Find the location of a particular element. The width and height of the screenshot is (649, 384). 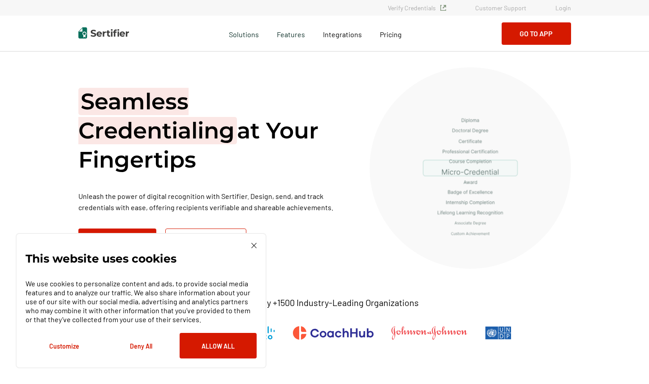

g: Associate Degree is located at coordinates (470, 223).